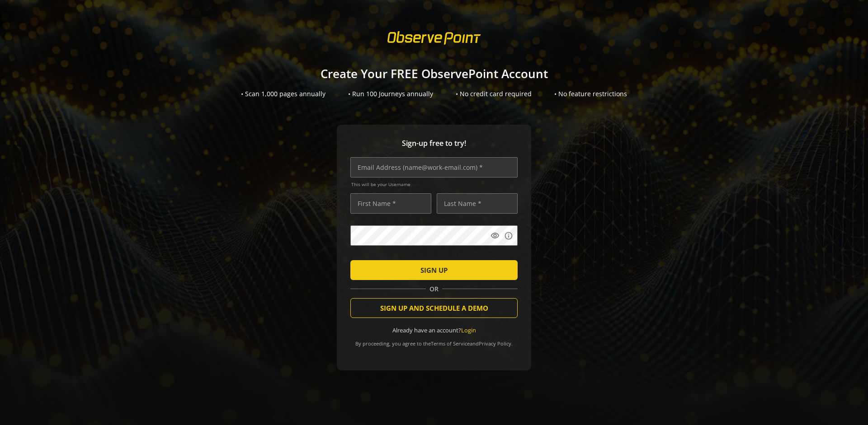 The height and width of the screenshot is (425, 868). Describe the element at coordinates (509, 236) in the screenshot. I see `mat-icon: info` at that location.